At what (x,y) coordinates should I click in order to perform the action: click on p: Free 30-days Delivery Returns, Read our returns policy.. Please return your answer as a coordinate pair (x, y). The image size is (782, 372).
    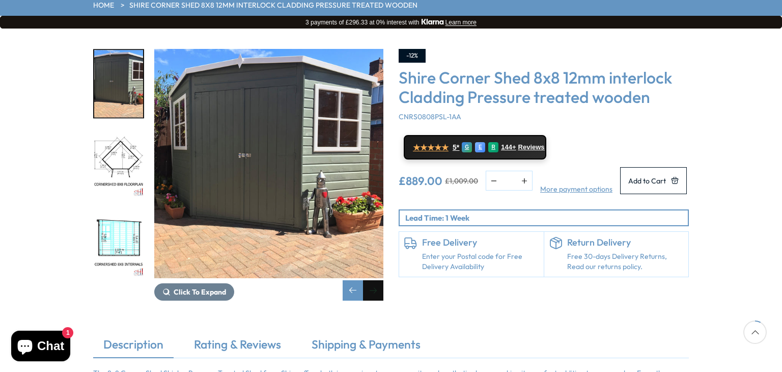
    Looking at the image, I should click on (626, 261).